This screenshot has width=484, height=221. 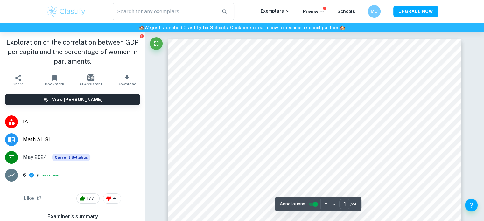 What do you see at coordinates (275, 11) in the screenshot?
I see `p: Exemplars` at bounding box center [275, 11].